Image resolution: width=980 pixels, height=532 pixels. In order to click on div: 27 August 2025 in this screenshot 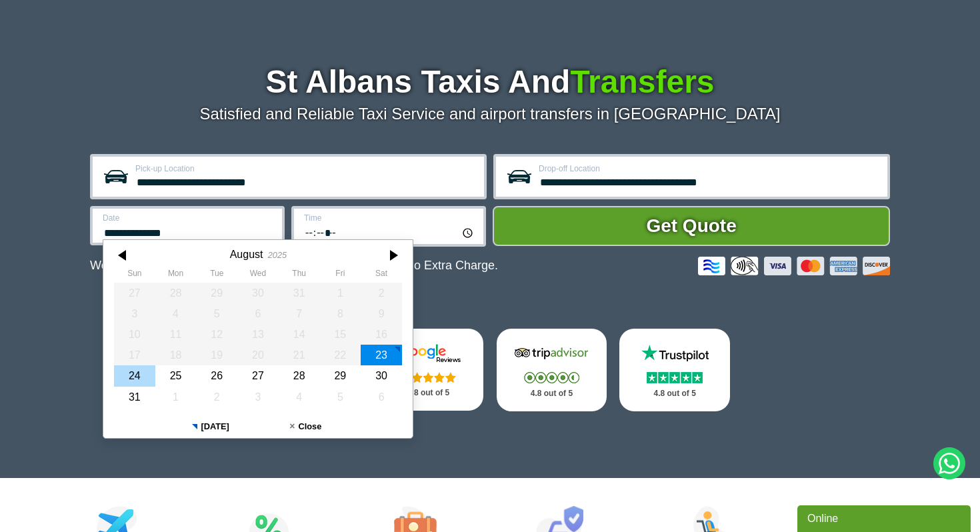, I will do `click(258, 375)`.